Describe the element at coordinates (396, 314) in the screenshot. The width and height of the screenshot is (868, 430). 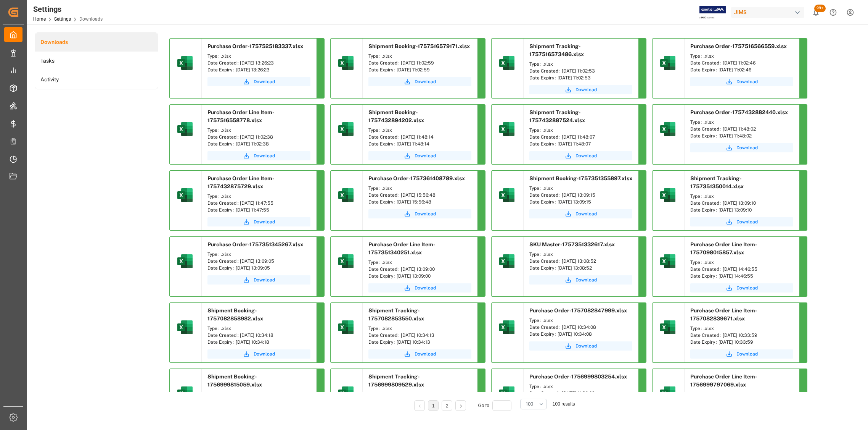
I see `span: Shipment Tracking-1757082853550.xlsx` at that location.